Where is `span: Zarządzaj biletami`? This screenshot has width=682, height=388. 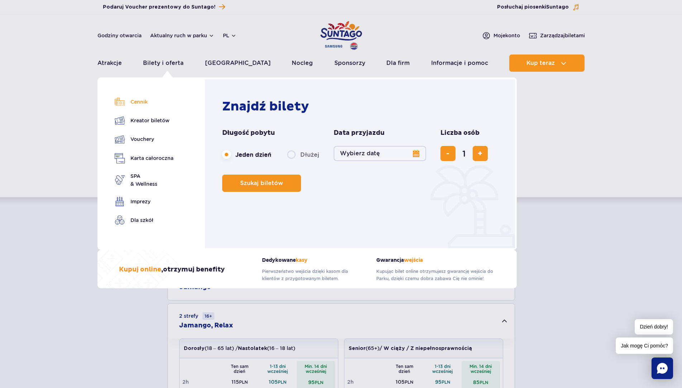 span: Zarządzaj biletami is located at coordinates (562, 35).